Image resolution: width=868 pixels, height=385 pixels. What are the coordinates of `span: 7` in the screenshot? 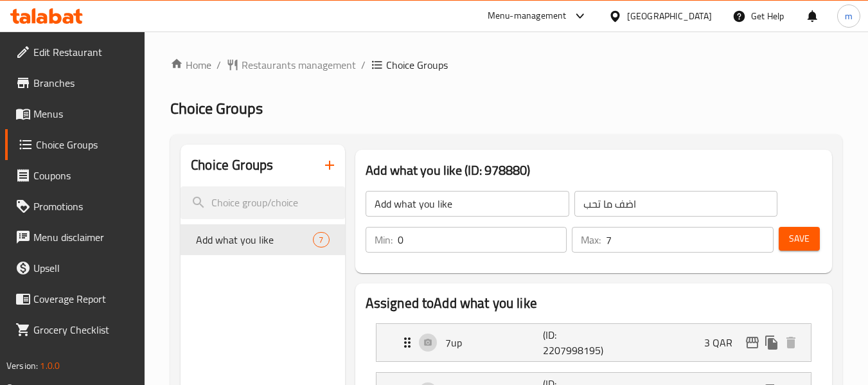 It's located at (321, 240).